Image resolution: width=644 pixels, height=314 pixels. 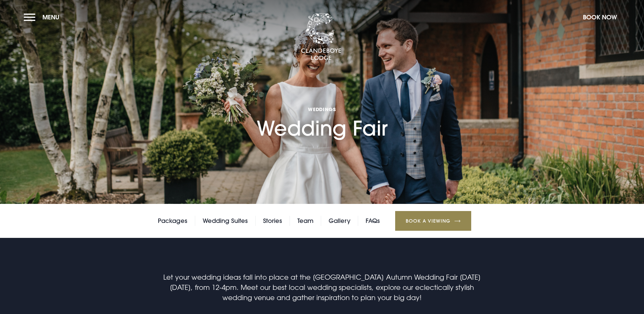 I want to click on a: Stories, so click(x=273, y=221).